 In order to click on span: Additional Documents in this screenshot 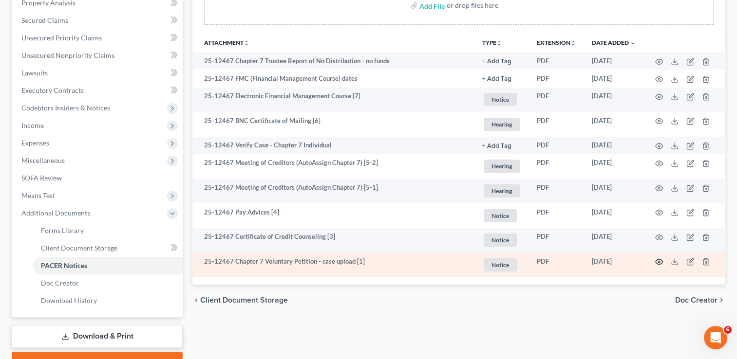, I will do `click(56, 213)`.